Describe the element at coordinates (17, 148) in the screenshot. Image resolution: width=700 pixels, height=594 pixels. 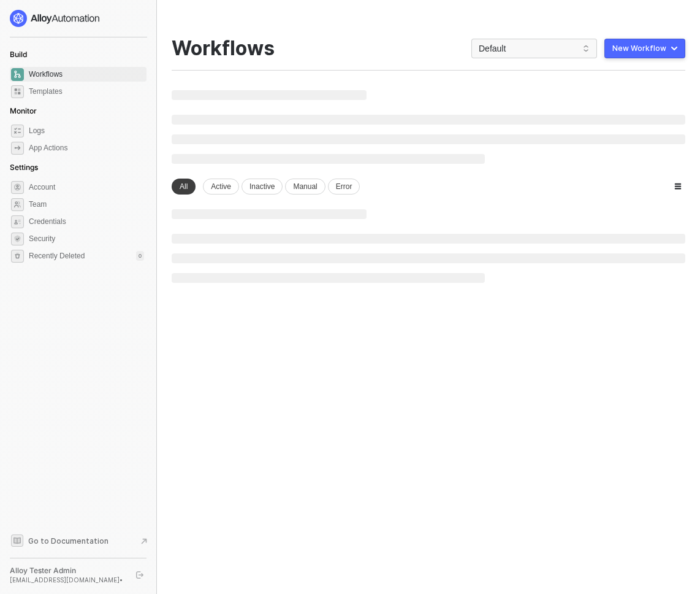
I see `span: icon-app-actions` at that location.